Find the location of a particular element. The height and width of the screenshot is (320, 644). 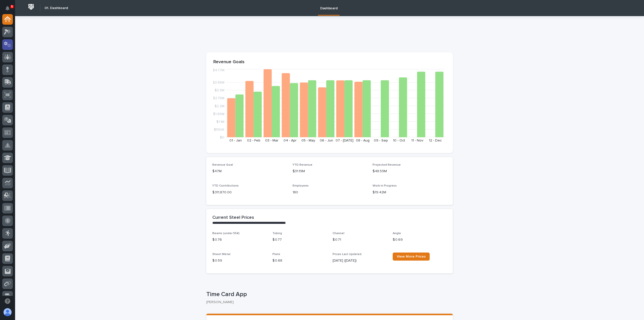

a: 🔗Onboarding Call is located at coordinates (48, 66).